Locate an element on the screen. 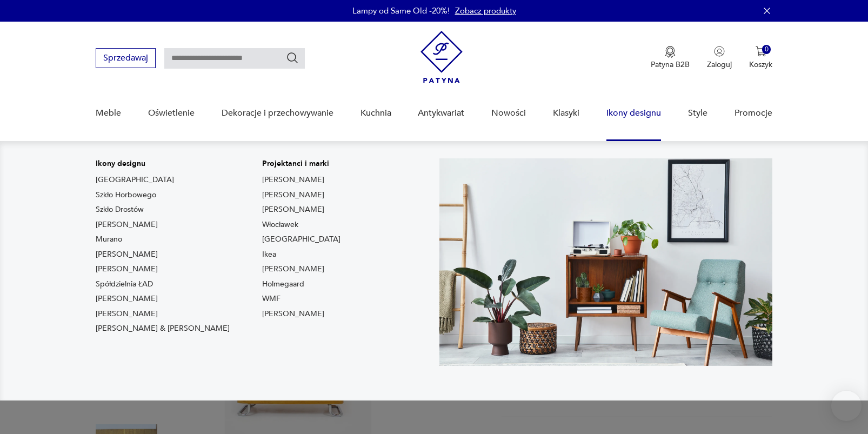  a: Sprzedawaj is located at coordinates (125, 59).